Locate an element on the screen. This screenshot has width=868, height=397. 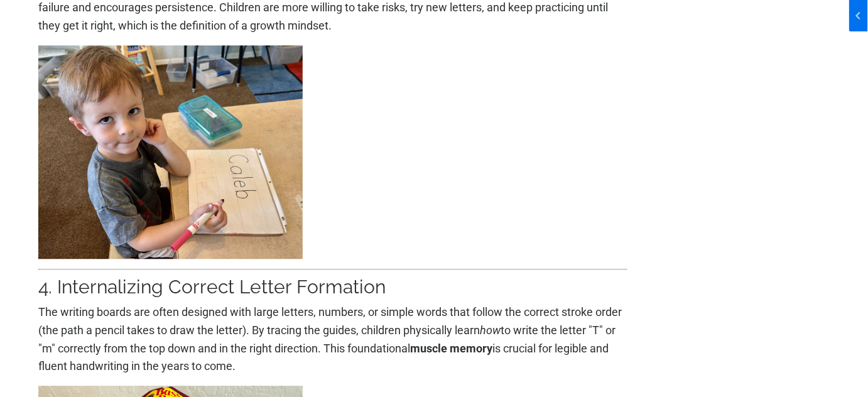
i: how is located at coordinates (490, 330).